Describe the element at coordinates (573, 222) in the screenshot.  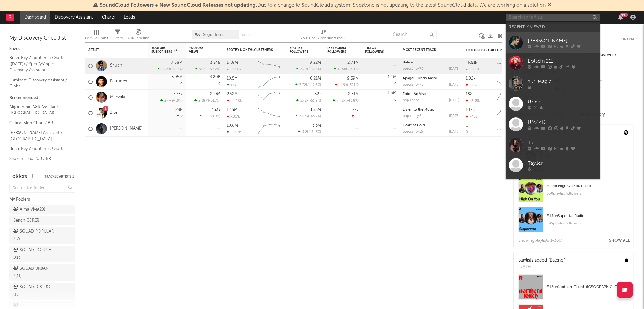
I see `a: #15onSuperstar Radio545playlist followers` at that location.